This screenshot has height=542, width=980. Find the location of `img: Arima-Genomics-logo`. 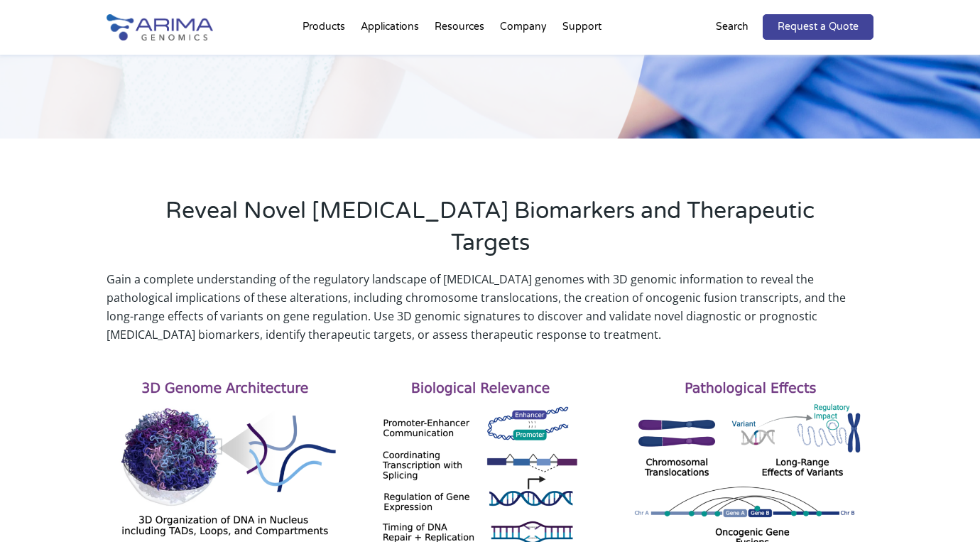

img: Arima-Genomics-logo is located at coordinates (160, 27).